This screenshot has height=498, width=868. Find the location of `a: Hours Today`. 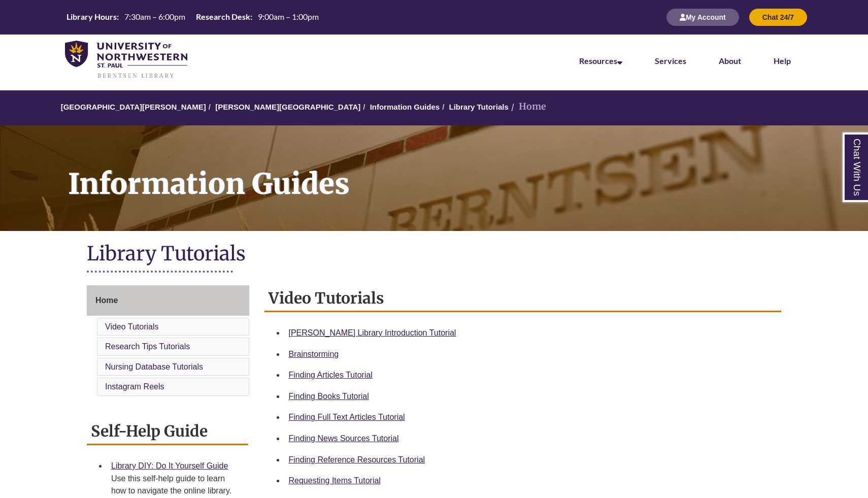

a: Hours Today is located at coordinates (193, 17).